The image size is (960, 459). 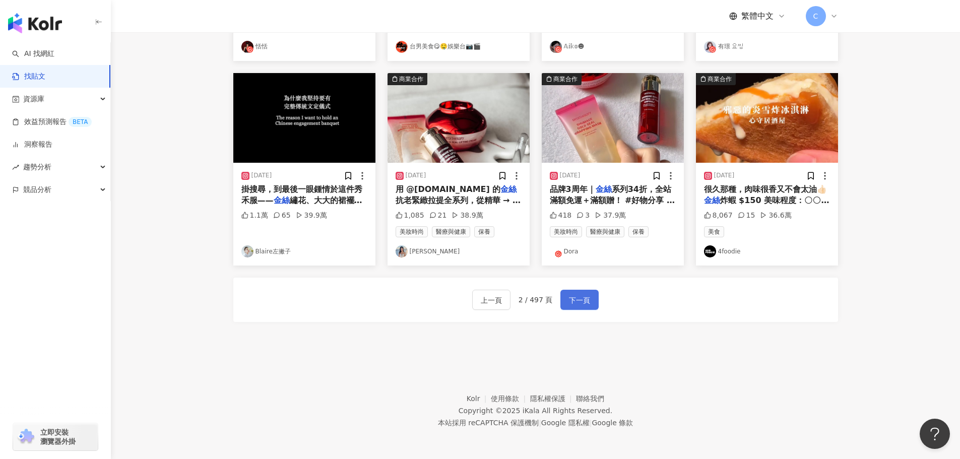 What do you see at coordinates (610, 216) in the screenshot?
I see `div: 37.9萬` at bounding box center [610, 216].